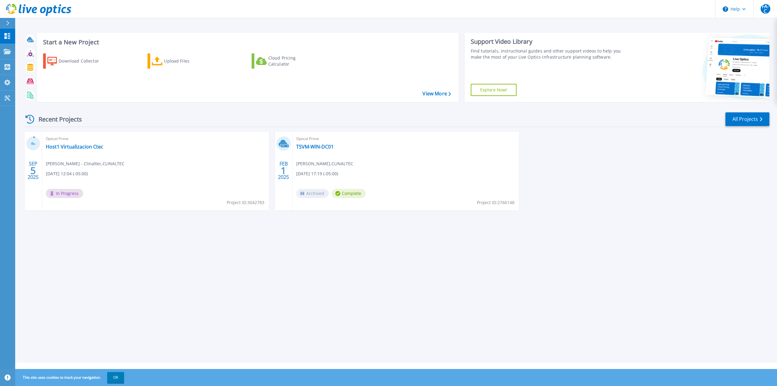 This screenshot has height=386, width=777. Describe the element at coordinates (747, 119) in the screenshot. I see `a: All Projects` at that location.